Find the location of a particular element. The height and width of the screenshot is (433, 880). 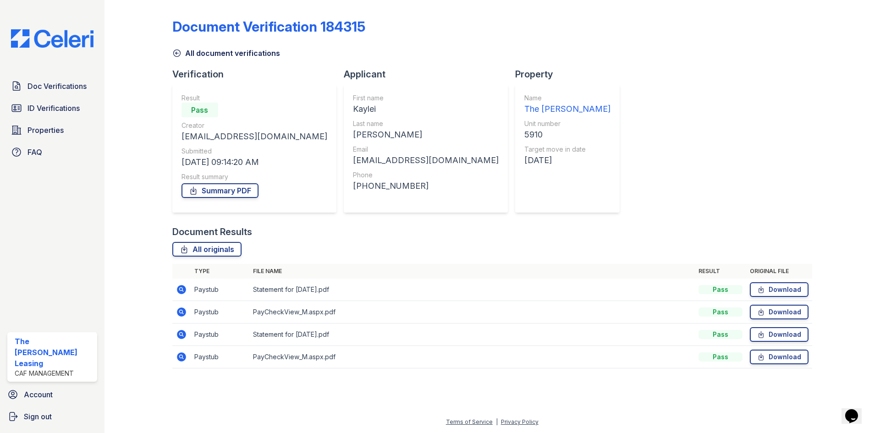

div: Email is located at coordinates (426, 149).